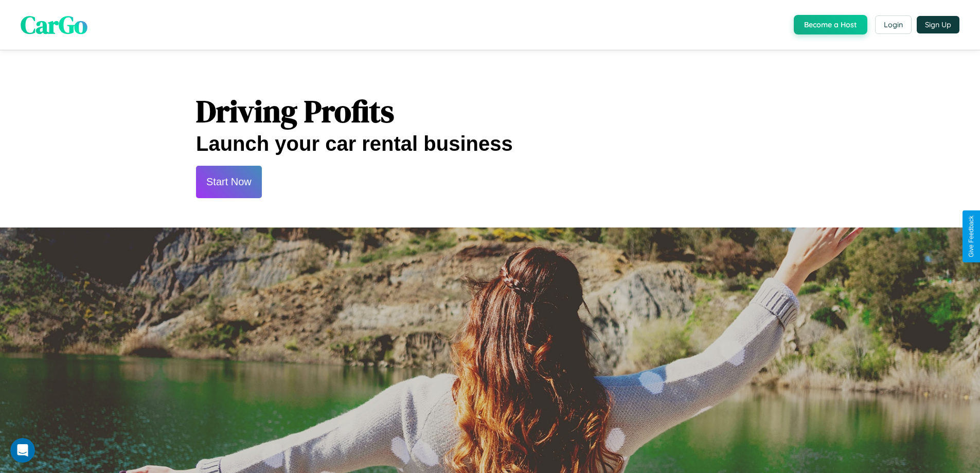  I want to click on button: Login, so click(893, 24).